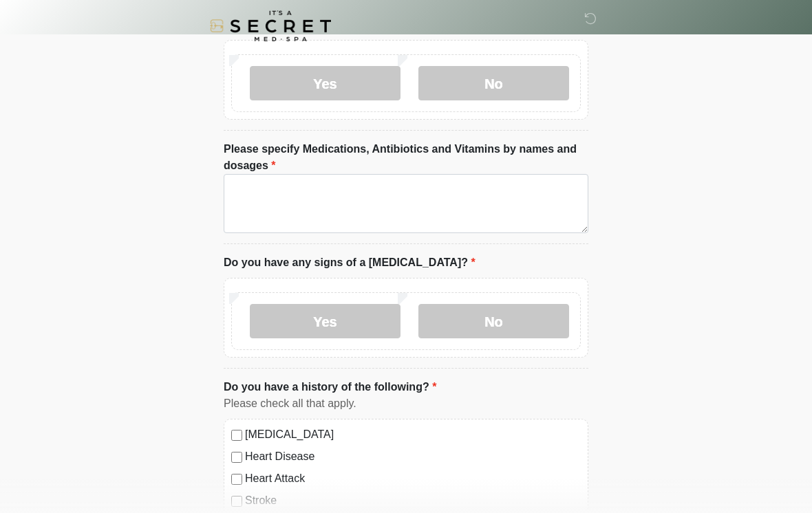 The image size is (812, 513). I want to click on input: Heart Attack, so click(237, 479).